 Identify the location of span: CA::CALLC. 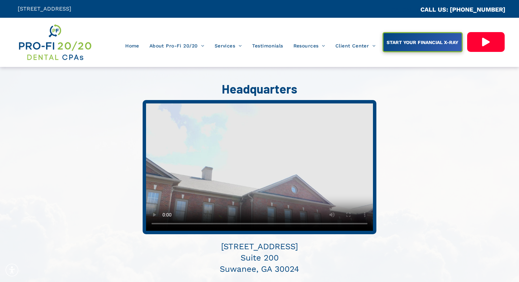
(406, 10).